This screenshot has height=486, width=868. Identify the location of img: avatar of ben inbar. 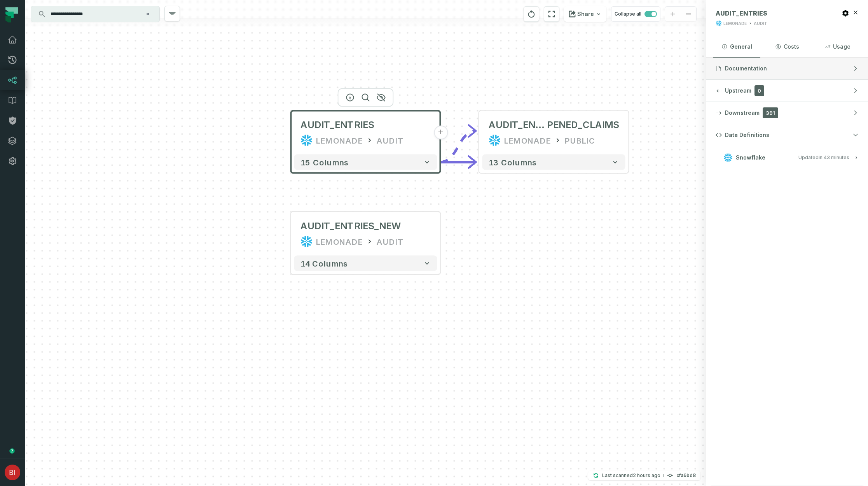
(12, 472).